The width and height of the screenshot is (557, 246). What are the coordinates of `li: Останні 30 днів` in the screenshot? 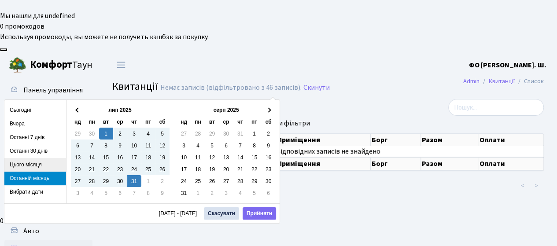 It's located at (35, 151).